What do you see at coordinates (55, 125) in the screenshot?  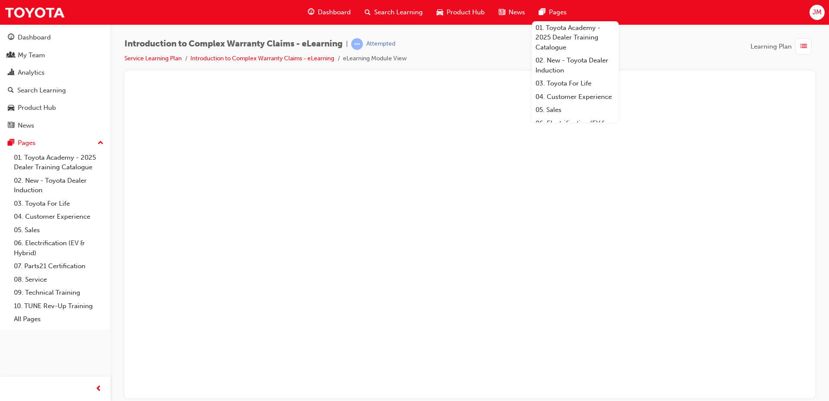 I see `a: News` at bounding box center [55, 125].